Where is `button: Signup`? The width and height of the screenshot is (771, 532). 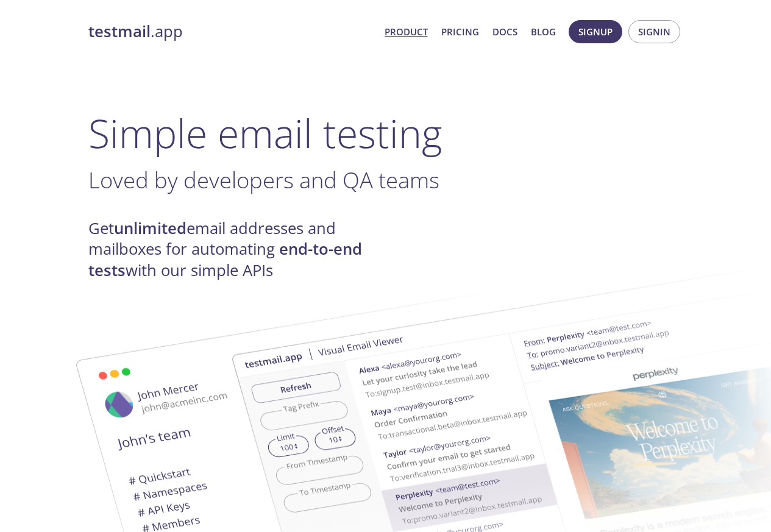 button: Signup is located at coordinates (596, 32).